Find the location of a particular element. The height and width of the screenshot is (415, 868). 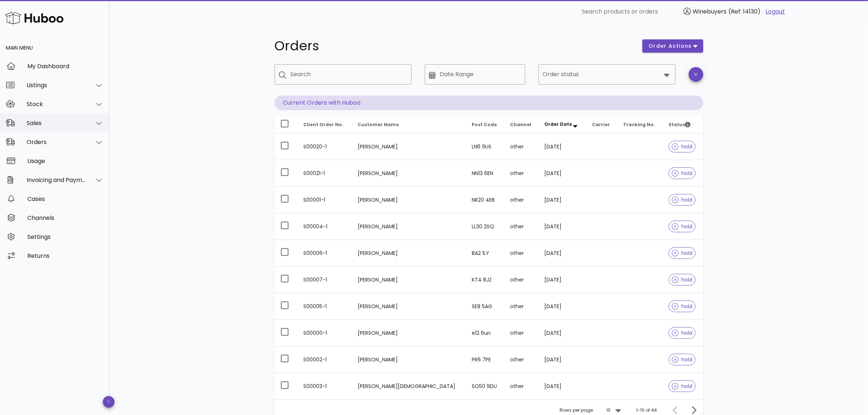

td: PR6 7PE is located at coordinates (485, 359).